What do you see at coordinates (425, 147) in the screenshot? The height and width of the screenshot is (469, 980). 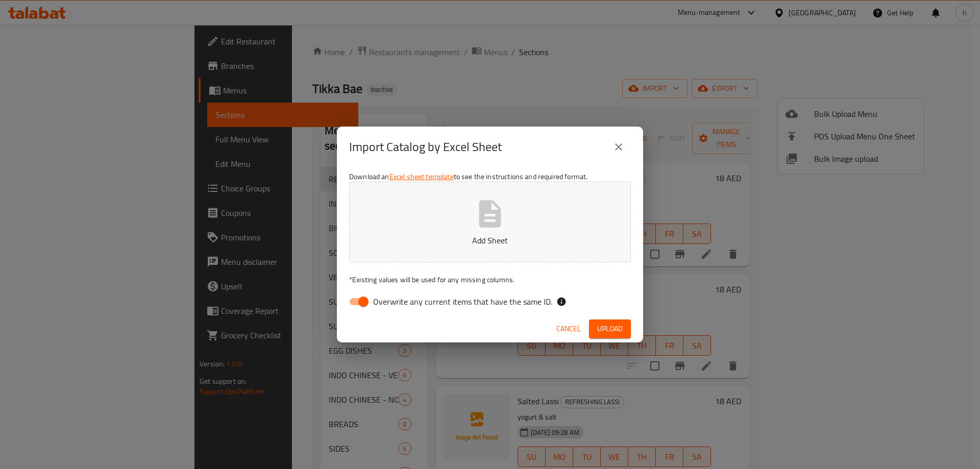 I see `h2: Import Catalog by Excel Sheet` at bounding box center [425, 147].